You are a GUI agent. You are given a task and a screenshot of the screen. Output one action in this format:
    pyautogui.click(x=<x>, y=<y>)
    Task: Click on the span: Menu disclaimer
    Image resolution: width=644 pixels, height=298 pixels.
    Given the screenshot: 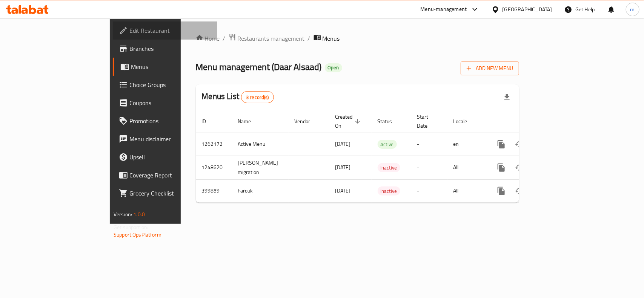 What is the action you would take?
    pyautogui.click(x=170, y=139)
    